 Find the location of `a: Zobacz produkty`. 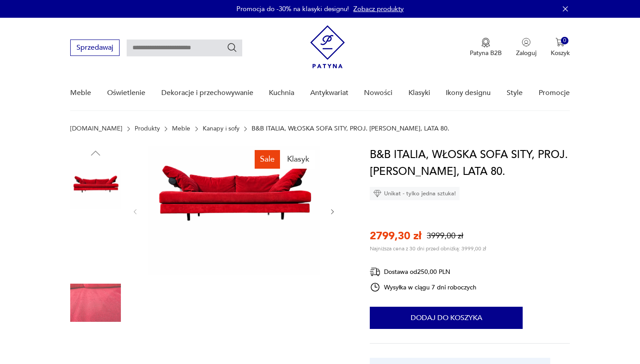

a: Zobacz produkty is located at coordinates (378, 9).